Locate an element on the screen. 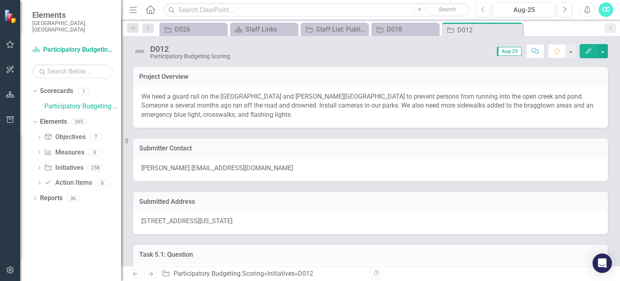  div: 36 is located at coordinates (73, 198).